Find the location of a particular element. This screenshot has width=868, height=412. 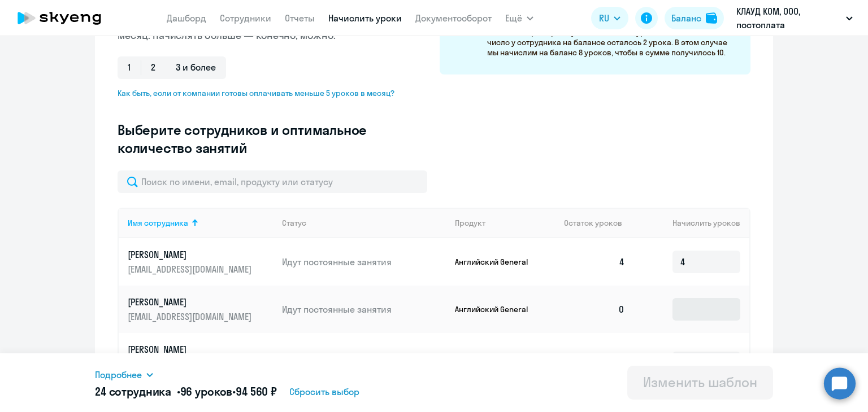

button: Балансbalance is located at coordinates (694, 18).